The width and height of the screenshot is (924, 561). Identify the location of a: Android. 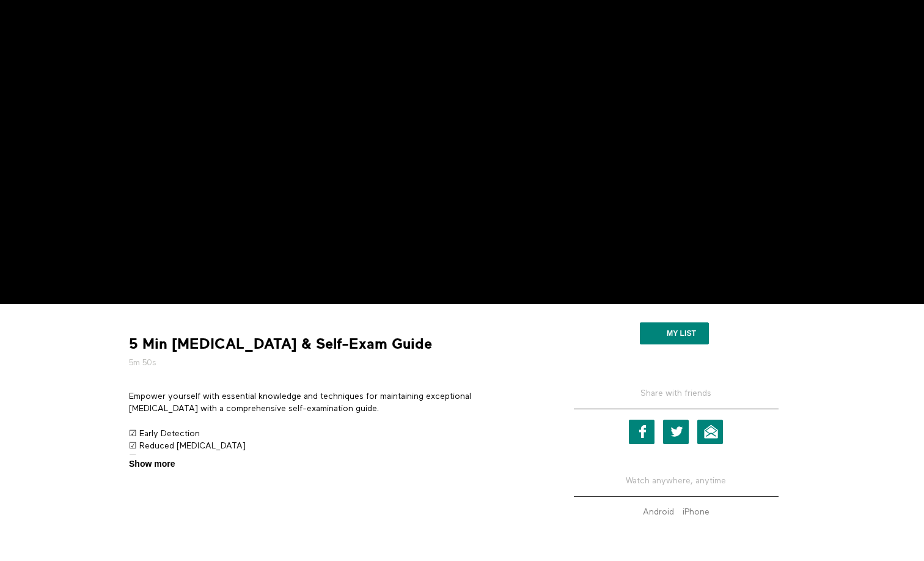
(658, 512).